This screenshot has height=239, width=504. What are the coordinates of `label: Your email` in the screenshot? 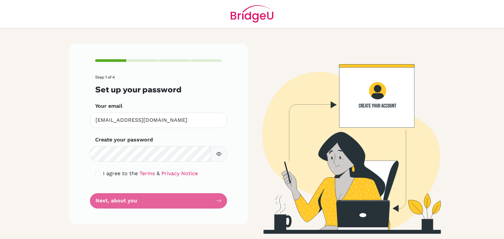 It's located at (109, 106).